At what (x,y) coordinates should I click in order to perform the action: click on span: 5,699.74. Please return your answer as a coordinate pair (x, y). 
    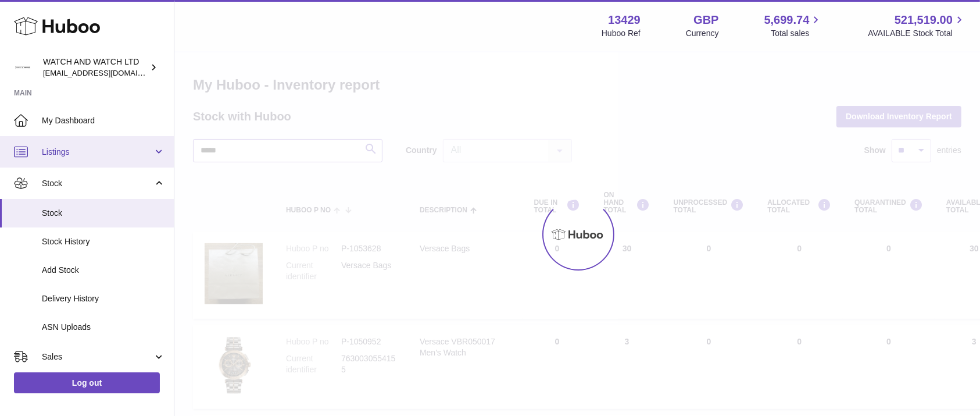
    Looking at the image, I should click on (787, 20).